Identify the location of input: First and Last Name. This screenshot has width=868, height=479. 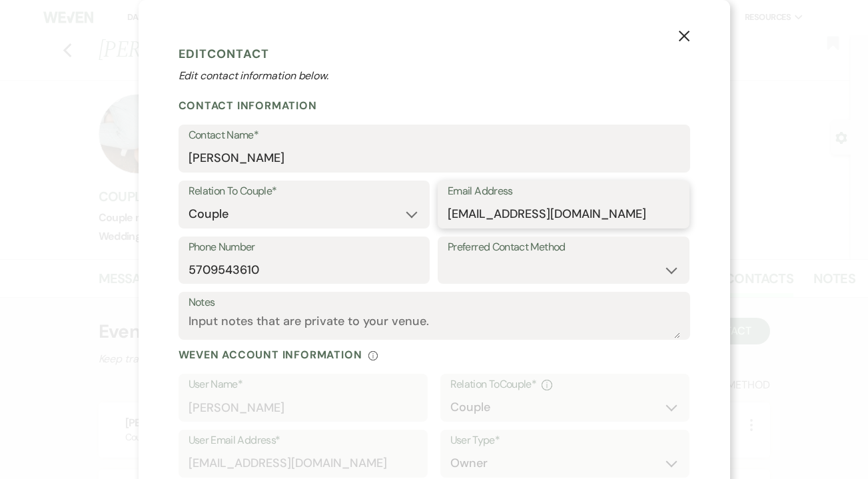
(434, 158).